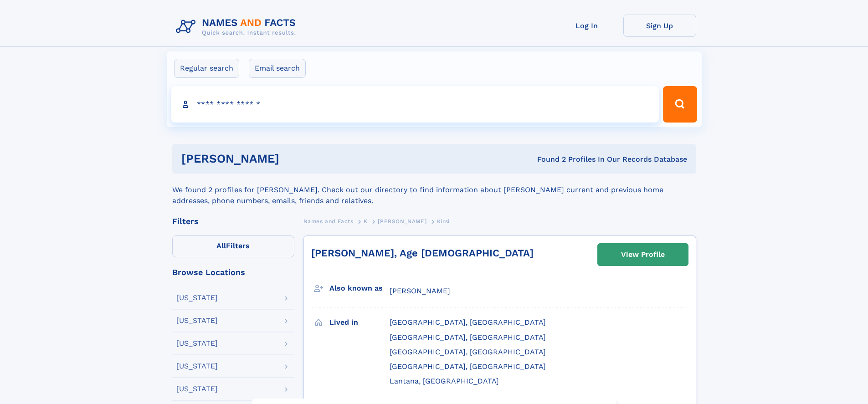 Image resolution: width=868 pixels, height=404 pixels. What do you see at coordinates (365, 221) in the screenshot?
I see `span: K` at bounding box center [365, 221].